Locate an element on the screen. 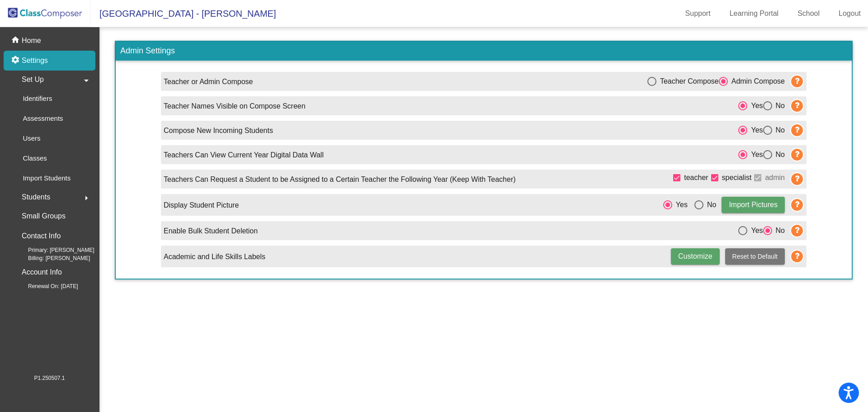 Image resolution: width=868 pixels, height=412 pixels. span: Import Pictures is located at coordinates (753, 204).